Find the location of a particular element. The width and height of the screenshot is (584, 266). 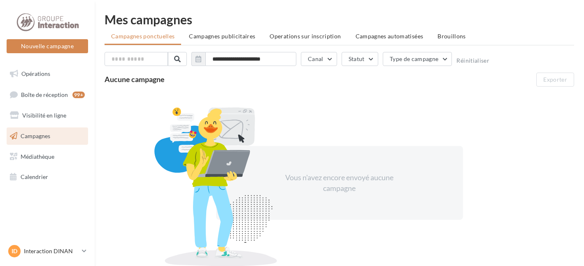

button: Réinitialiser is located at coordinates (473, 61).